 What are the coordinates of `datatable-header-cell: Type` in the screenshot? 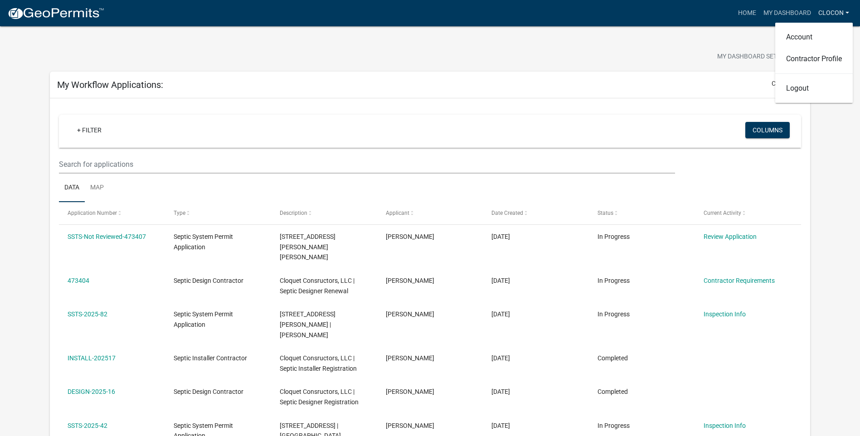 It's located at (218, 213).